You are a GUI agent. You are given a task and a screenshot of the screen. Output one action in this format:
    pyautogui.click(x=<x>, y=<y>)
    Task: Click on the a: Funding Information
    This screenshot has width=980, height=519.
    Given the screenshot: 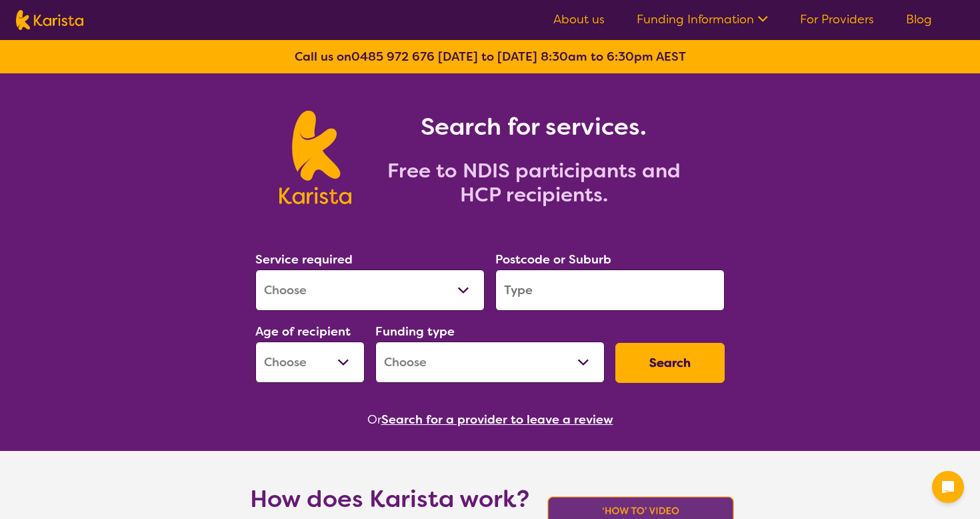 What is the action you would take?
    pyautogui.click(x=702, y=19)
    